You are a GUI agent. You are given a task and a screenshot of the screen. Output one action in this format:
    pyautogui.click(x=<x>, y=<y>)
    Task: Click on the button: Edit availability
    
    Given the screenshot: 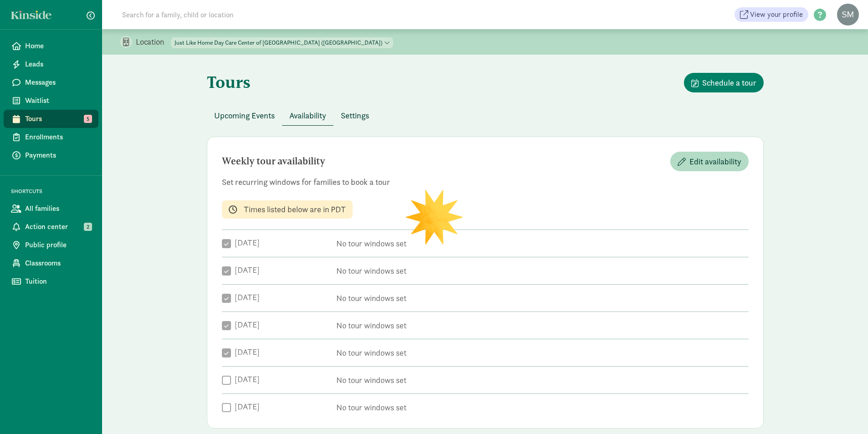 What is the action you would take?
    pyautogui.click(x=709, y=161)
    